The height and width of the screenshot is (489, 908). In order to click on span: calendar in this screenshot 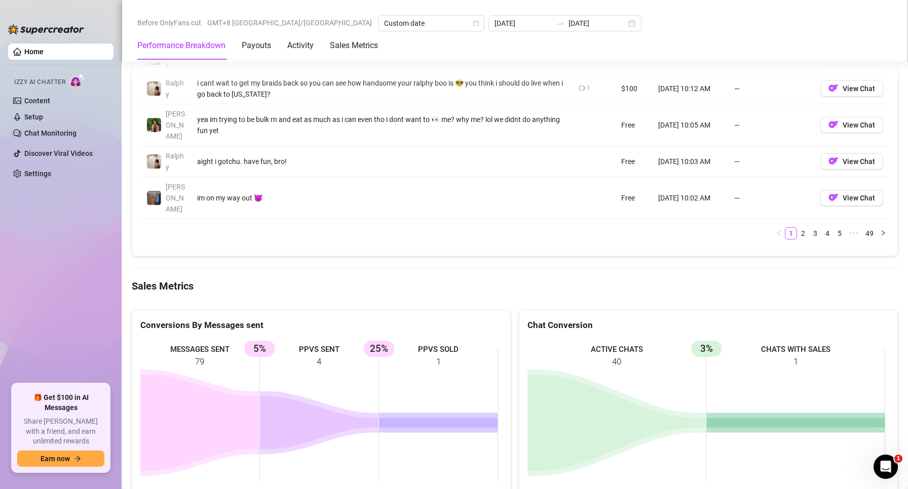, I will do `click(476, 23)`.